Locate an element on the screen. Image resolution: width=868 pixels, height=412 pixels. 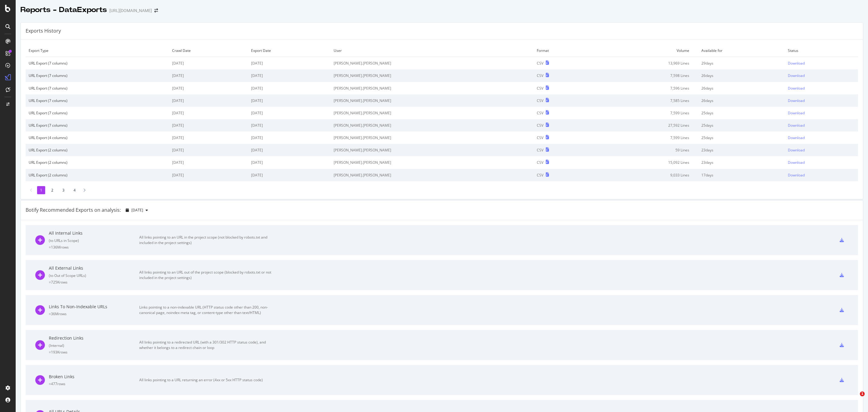
div: = 36M rows is located at coordinates (94, 314).